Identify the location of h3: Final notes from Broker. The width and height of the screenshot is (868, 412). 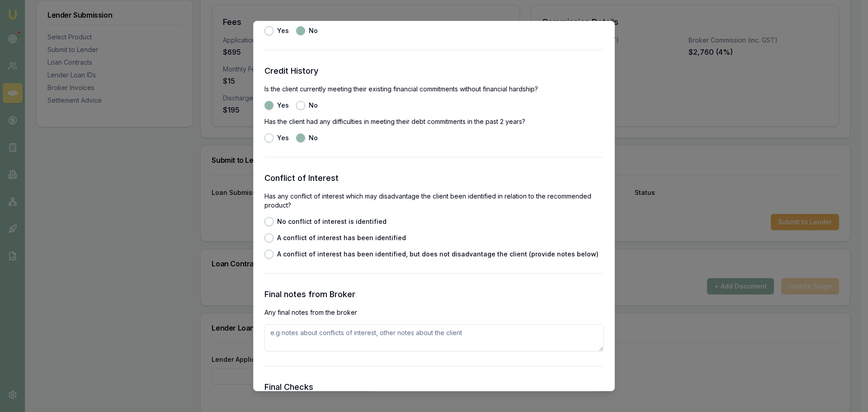
(434, 294).